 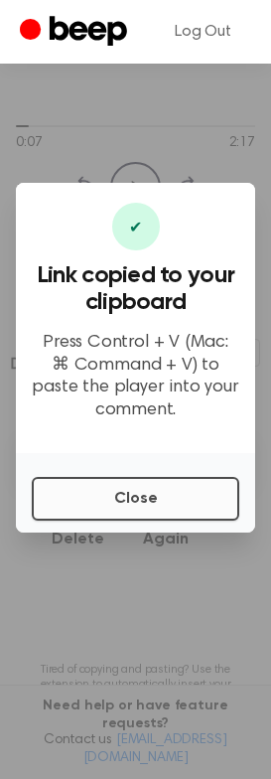 I want to click on h3: Link copied to your clipboard, so click(x=135, y=289).